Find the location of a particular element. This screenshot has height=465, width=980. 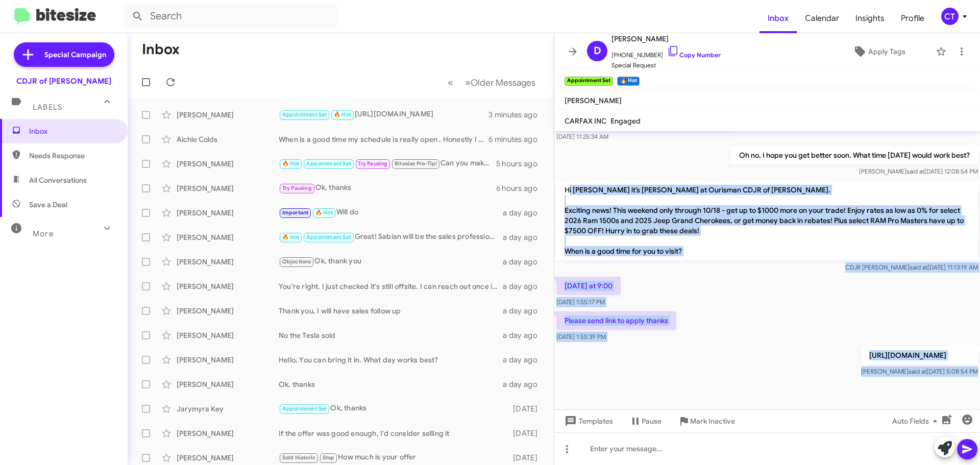

span: Important is located at coordinates (295, 212).